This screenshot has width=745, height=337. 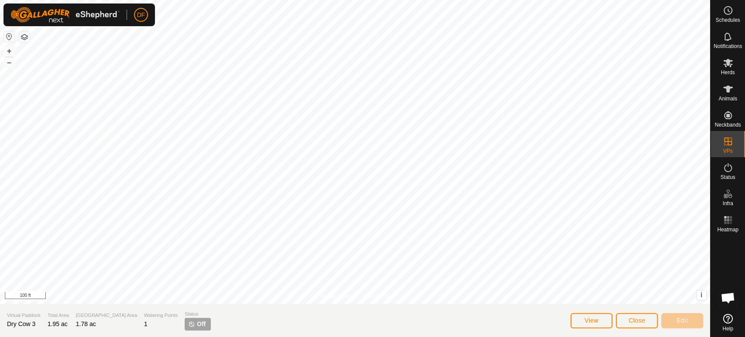 What do you see at coordinates (21, 324) in the screenshot?
I see `span: Dry Cow 3` at bounding box center [21, 324].